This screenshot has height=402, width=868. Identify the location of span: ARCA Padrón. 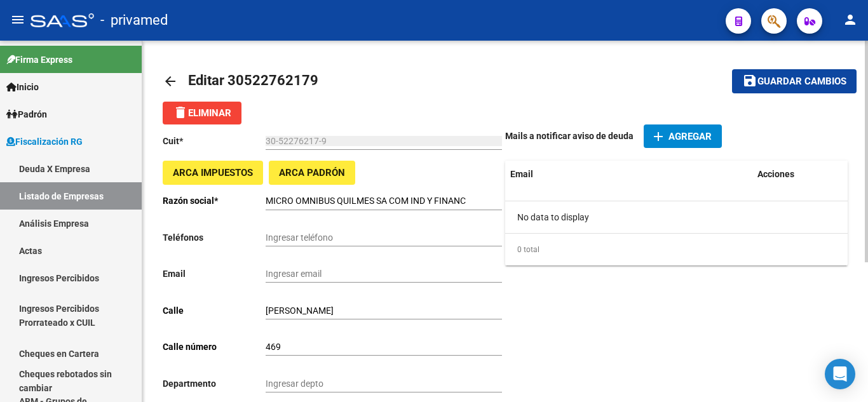
(312, 173).